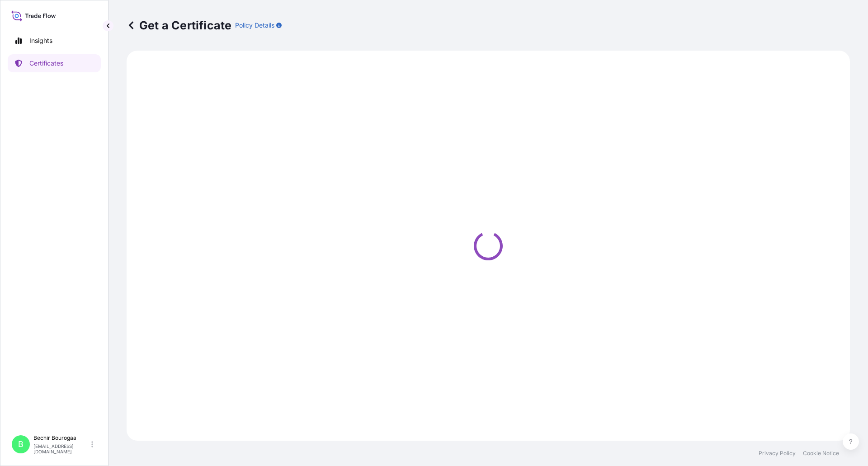 Image resolution: width=868 pixels, height=466 pixels. What do you see at coordinates (61, 438) in the screenshot?
I see `p: Bechir Bourogaa` at bounding box center [61, 438].